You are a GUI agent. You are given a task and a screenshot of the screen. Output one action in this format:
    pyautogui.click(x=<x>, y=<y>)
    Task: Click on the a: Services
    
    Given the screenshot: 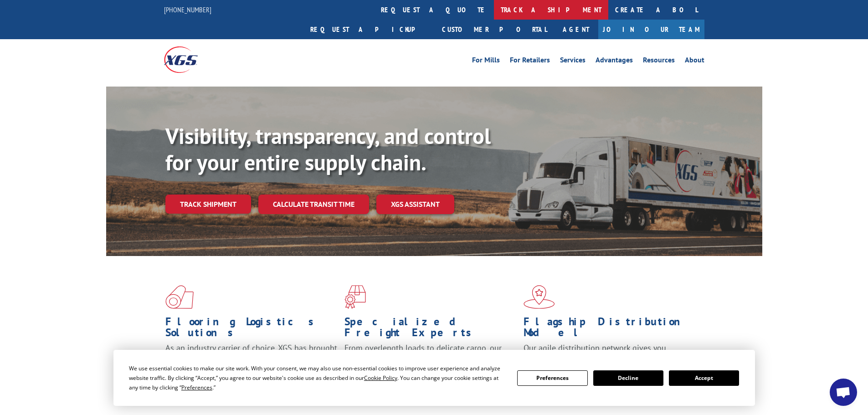 What is the action you would take?
    pyautogui.click(x=573, y=62)
    